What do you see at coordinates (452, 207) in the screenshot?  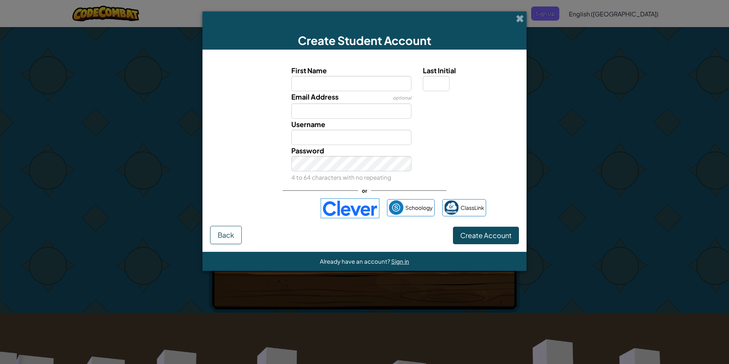 I see `img: classlink-logo-small.png` at bounding box center [452, 207].